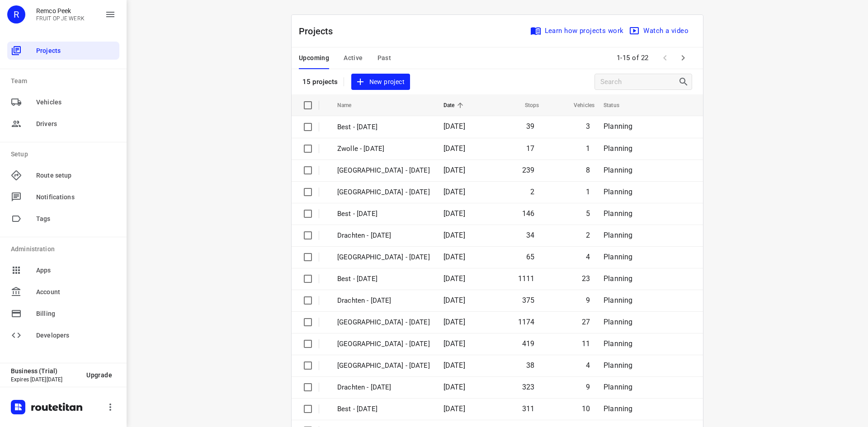 The width and height of the screenshot is (868, 427). Describe the element at coordinates (685, 82) in the screenshot. I see `div: Search` at that location.